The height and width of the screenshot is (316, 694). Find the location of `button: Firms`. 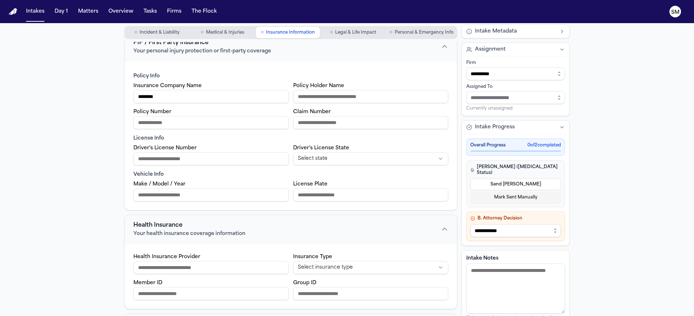

button: Firms is located at coordinates (174, 12).